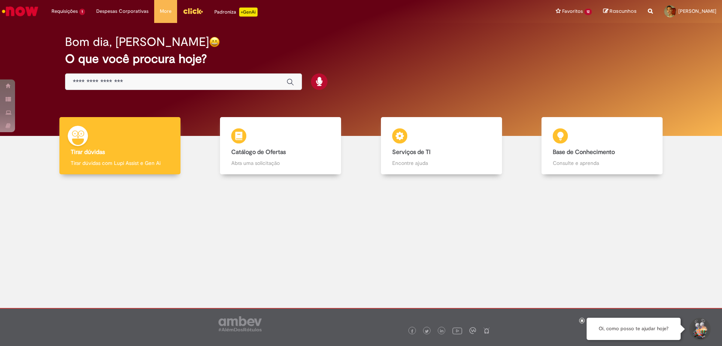 The width and height of the screenshot is (722, 346). I want to click on b: Tirar dúvidas, so click(88, 152).